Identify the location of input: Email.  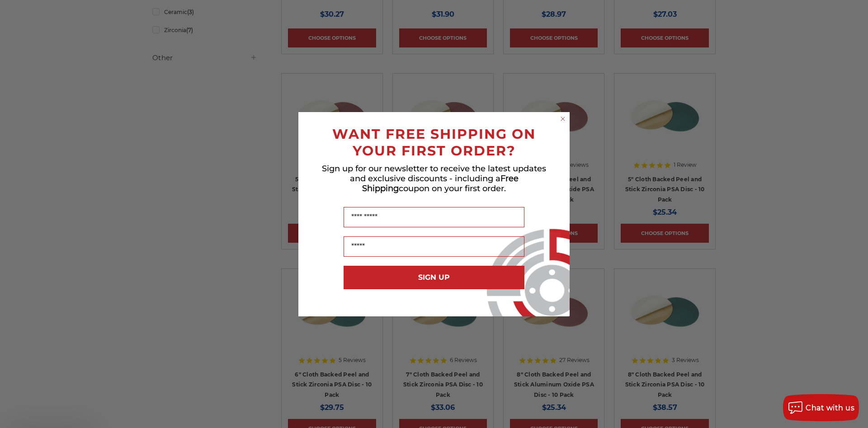
(434, 246).